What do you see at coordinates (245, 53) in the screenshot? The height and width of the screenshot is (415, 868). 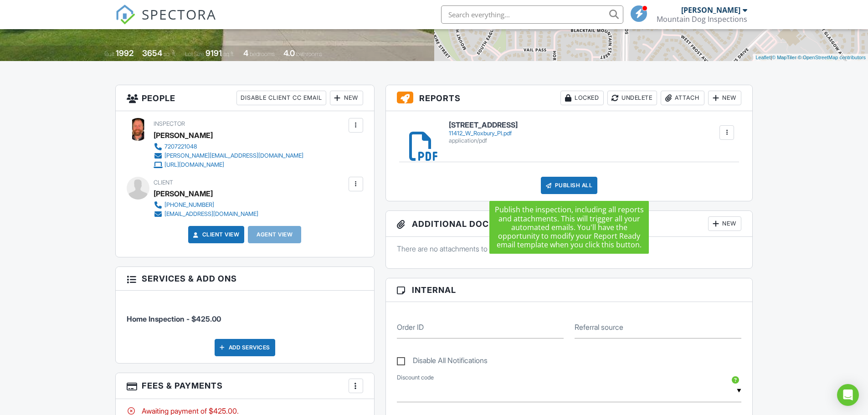 I see `div: 4` at bounding box center [245, 53].